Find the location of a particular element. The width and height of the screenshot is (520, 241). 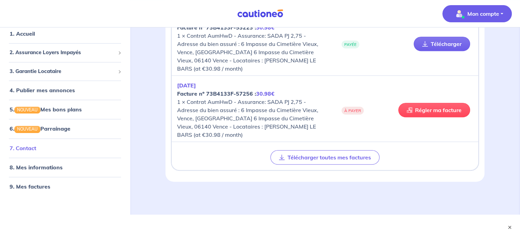

strong: Facture nº 73B4133F-57256 : is located at coordinates (226, 93).